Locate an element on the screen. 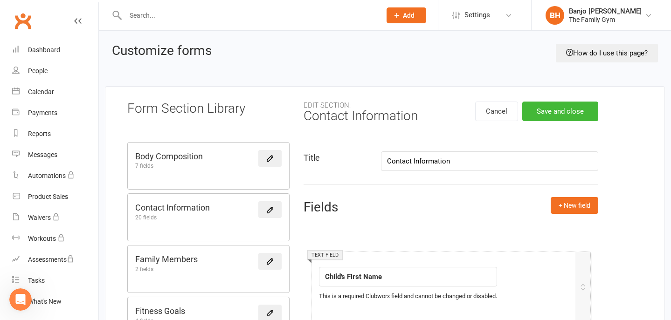  a: Clubworx is located at coordinates (23, 21).